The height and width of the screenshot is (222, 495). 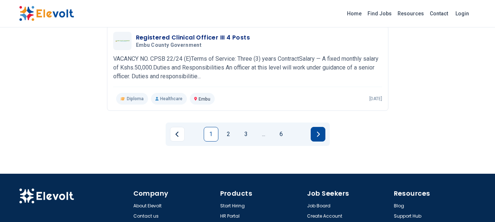 What do you see at coordinates (169, 99) in the screenshot?
I see `p: Healthcare` at bounding box center [169, 99].